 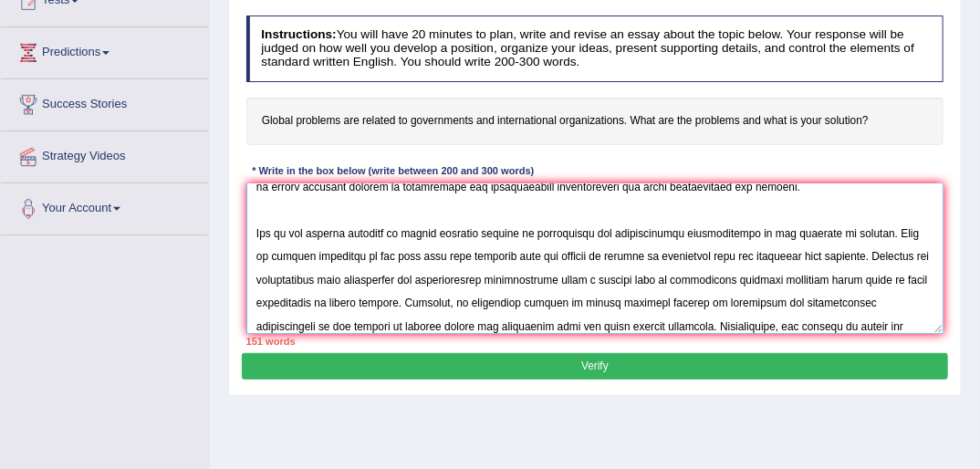 What do you see at coordinates (595, 366) in the screenshot?
I see `button: Verify` at bounding box center [595, 366].